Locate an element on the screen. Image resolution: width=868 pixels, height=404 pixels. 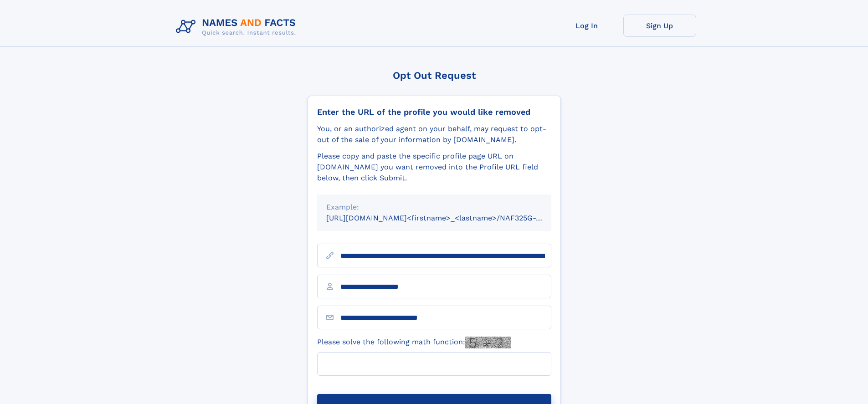
div: Example: is located at coordinates (434, 208).